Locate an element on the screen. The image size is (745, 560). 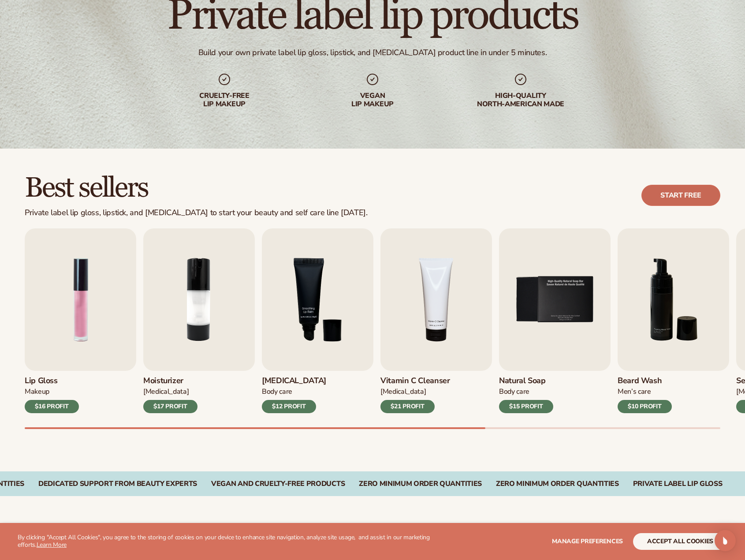
div: High-quality North-american made is located at coordinates (520, 100).